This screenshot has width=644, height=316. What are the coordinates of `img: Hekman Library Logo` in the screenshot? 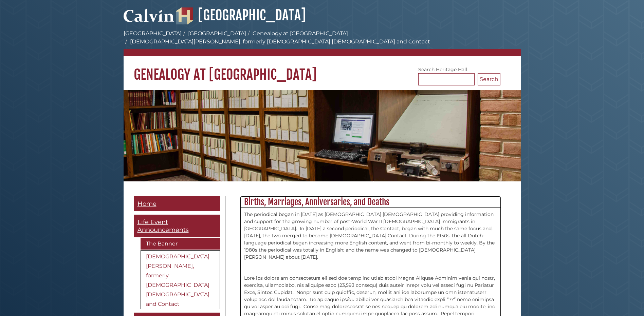 It's located at (184, 16).